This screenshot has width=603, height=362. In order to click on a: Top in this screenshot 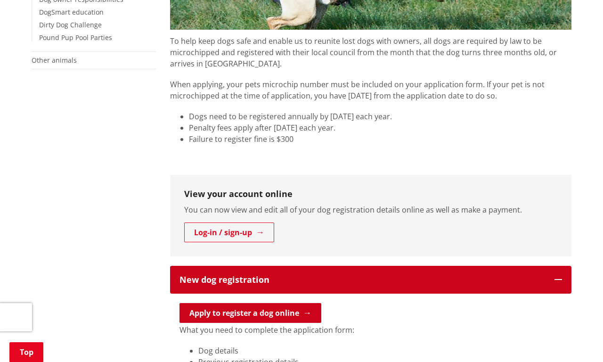, I will do `click(26, 352)`.